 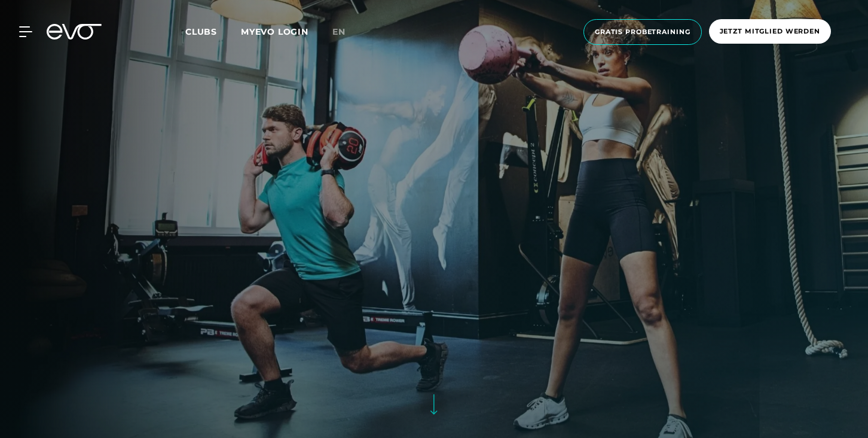 I want to click on a: Gratis Probetraining, so click(x=642, y=32).